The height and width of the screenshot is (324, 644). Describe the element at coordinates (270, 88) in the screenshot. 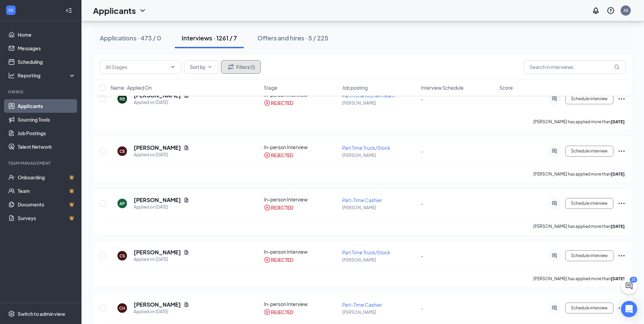

I see `span: Stage` at that location.